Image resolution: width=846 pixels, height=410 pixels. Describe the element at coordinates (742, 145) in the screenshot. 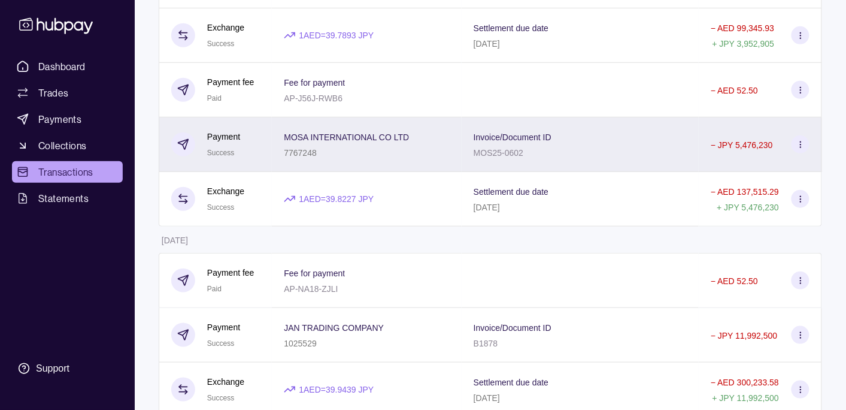

I see `p: − JPY 5,476,230` at that location.